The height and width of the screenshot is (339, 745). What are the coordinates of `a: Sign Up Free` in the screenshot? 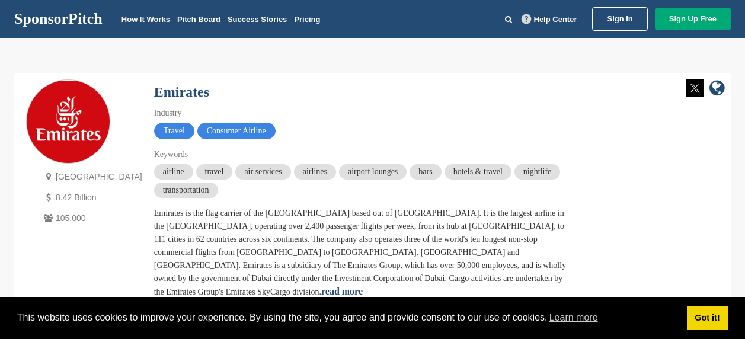 It's located at (693, 19).